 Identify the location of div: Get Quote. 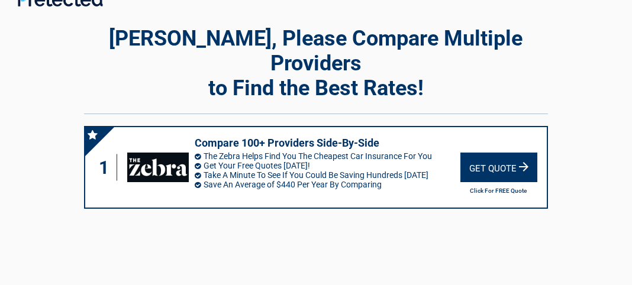
(499, 167).